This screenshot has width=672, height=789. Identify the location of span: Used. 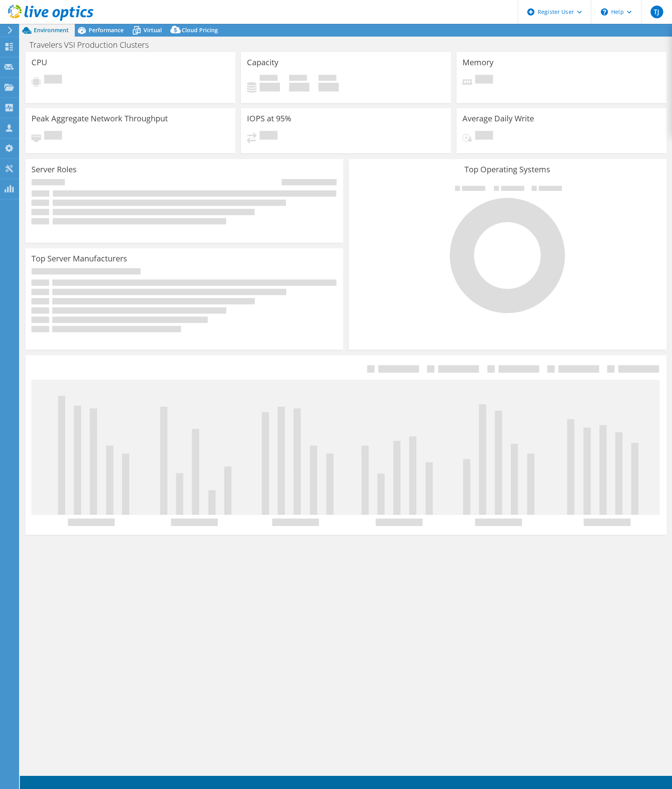
(268, 79).